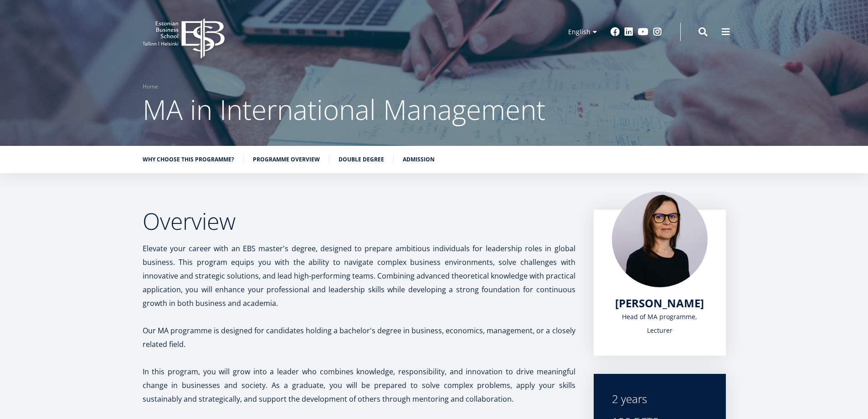 This screenshot has height=419, width=868. I want to click on a: Home, so click(151, 87).